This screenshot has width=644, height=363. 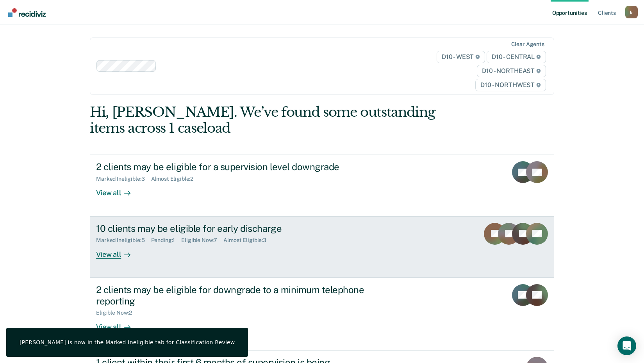 What do you see at coordinates (631, 12) in the screenshot?
I see `div: B` at bounding box center [631, 12].